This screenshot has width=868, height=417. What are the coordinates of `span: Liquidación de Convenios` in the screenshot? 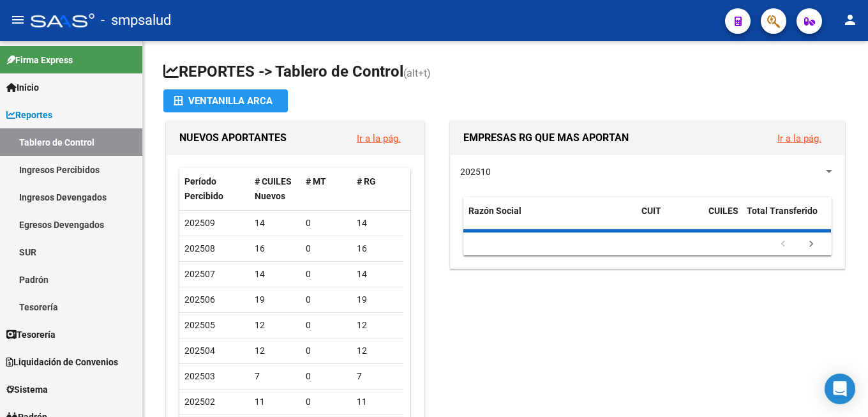 It's located at (62, 362).